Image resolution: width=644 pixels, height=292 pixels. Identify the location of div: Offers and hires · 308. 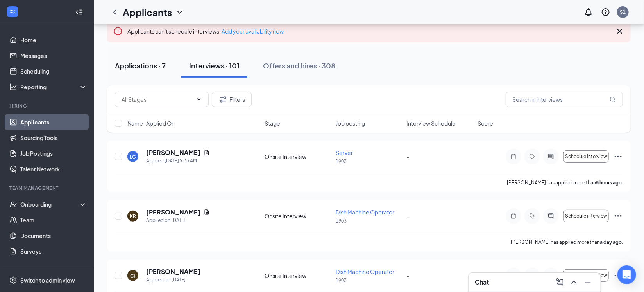
(299, 65).